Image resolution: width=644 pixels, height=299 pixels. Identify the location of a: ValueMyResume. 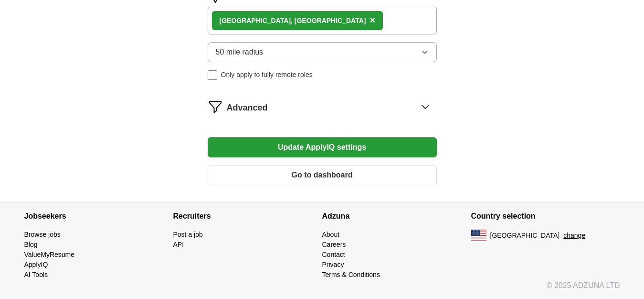
(49, 254).